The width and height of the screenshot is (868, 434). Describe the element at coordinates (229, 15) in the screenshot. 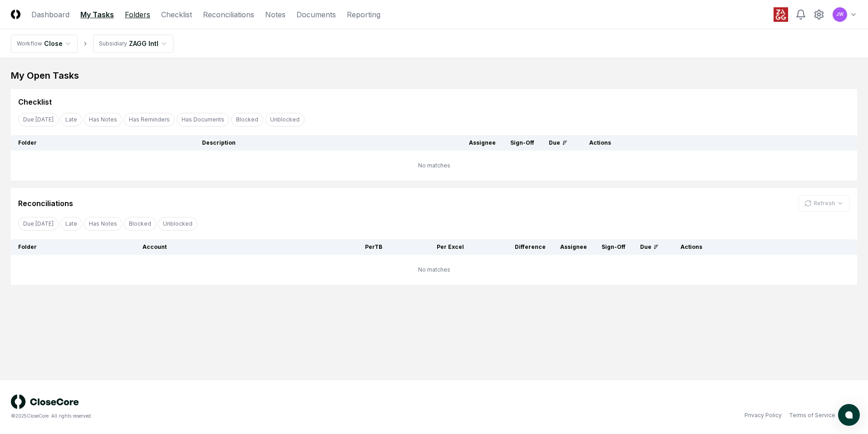

I see `a: Reconciliations` at that location.